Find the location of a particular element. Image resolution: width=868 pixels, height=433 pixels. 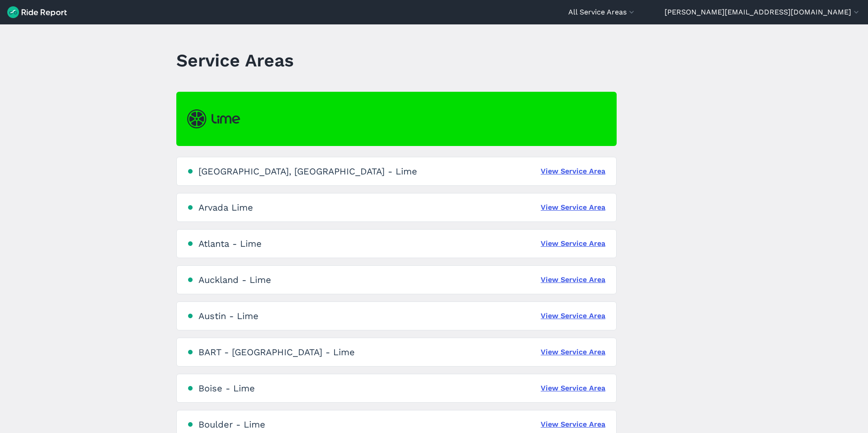

div: Boise - Lime is located at coordinates (226, 389).